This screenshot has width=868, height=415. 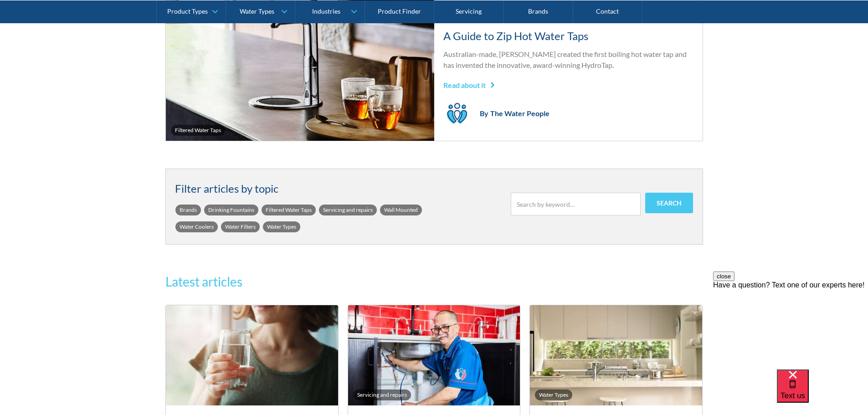 I want to click on div: Brands, so click(x=188, y=210).